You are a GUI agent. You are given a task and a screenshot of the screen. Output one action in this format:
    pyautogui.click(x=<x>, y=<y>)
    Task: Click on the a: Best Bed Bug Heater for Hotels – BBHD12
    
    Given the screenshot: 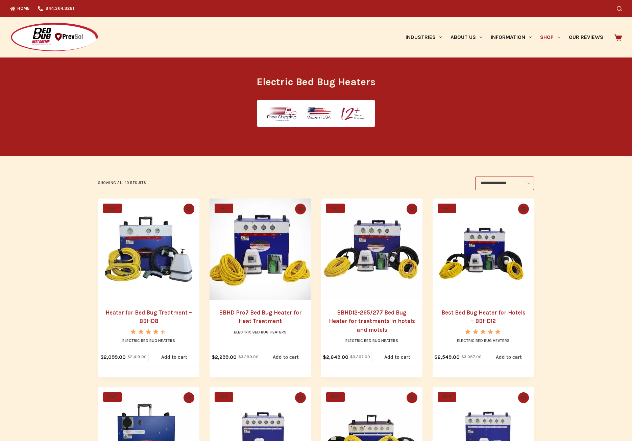 What is the action you would take?
    pyautogui.click(x=483, y=317)
    